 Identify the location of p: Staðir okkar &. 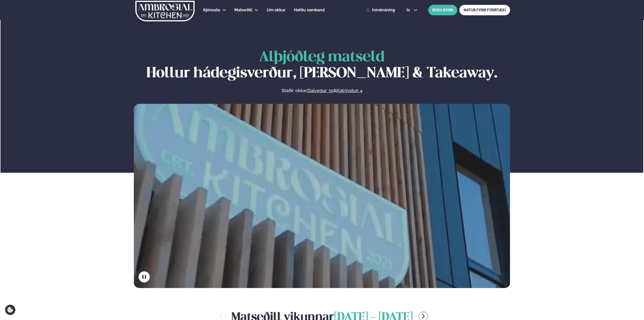
(322, 90).